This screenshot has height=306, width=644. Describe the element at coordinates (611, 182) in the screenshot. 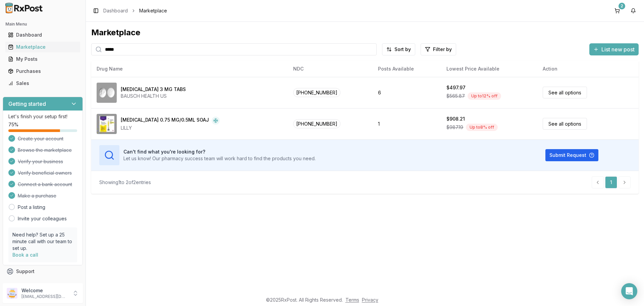

I see `nav: pagination` at that location.